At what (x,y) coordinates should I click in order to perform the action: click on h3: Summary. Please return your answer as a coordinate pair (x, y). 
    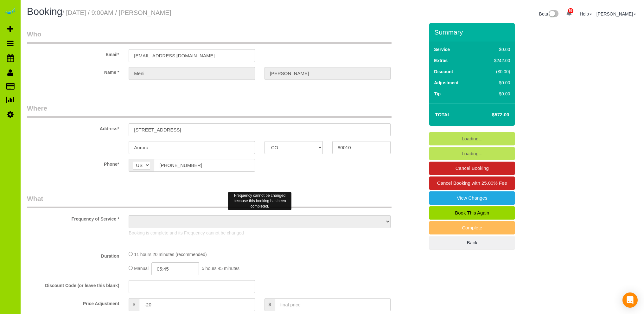
    Looking at the image, I should click on (473, 32).